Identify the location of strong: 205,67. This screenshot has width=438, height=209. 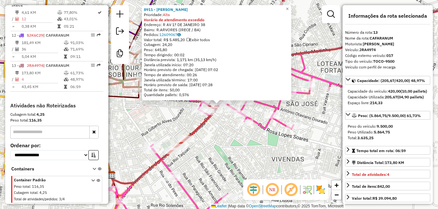
(390, 97).